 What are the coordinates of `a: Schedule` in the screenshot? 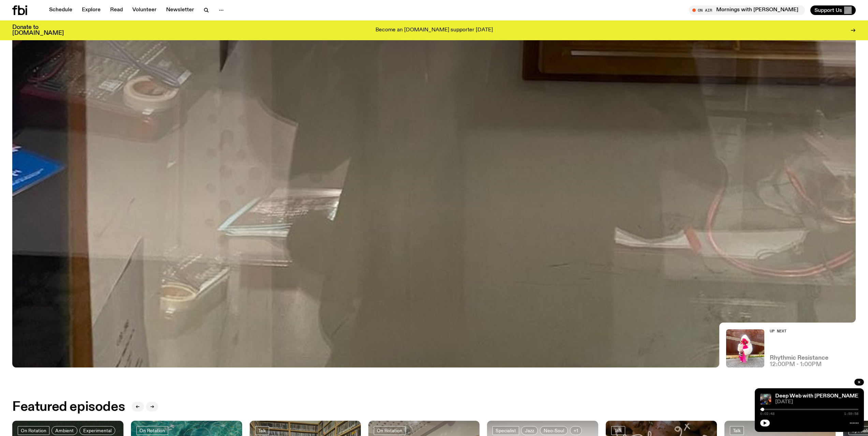 It's located at (60, 10).